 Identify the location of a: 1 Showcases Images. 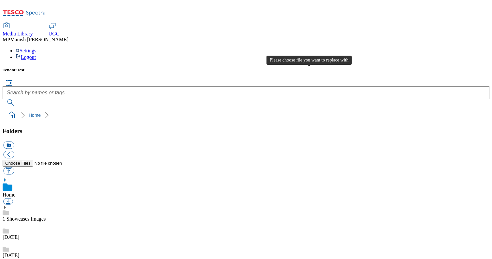
(24, 219).